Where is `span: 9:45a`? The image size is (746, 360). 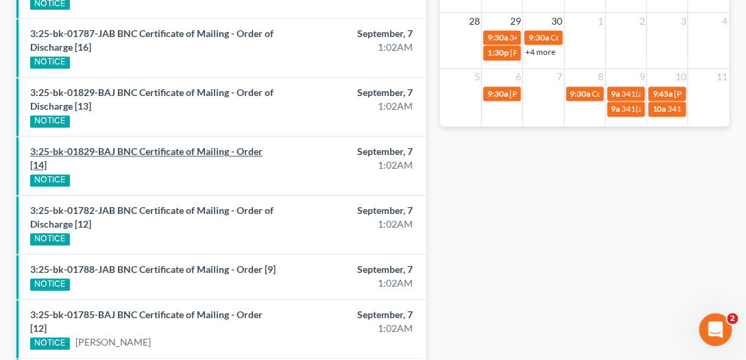
span: 9:45a is located at coordinates (663, 94).